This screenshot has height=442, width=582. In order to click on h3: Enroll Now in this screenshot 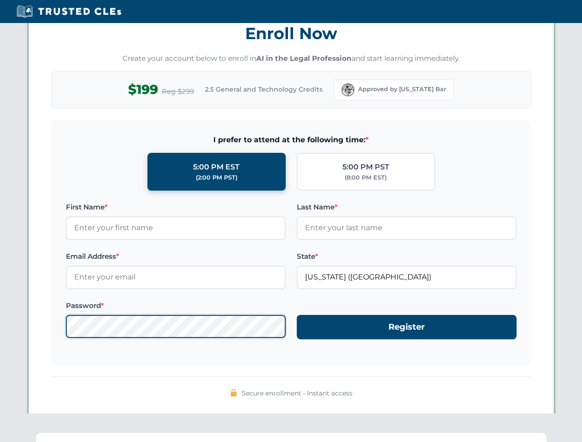, I will do `click(291, 33)`.